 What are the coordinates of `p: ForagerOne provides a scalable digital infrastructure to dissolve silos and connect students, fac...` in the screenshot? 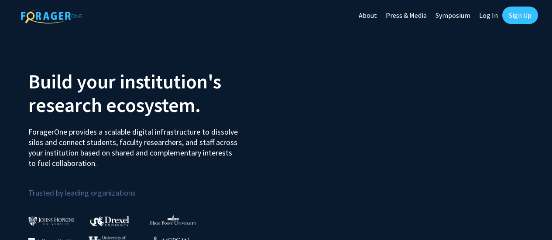 It's located at (134, 144).